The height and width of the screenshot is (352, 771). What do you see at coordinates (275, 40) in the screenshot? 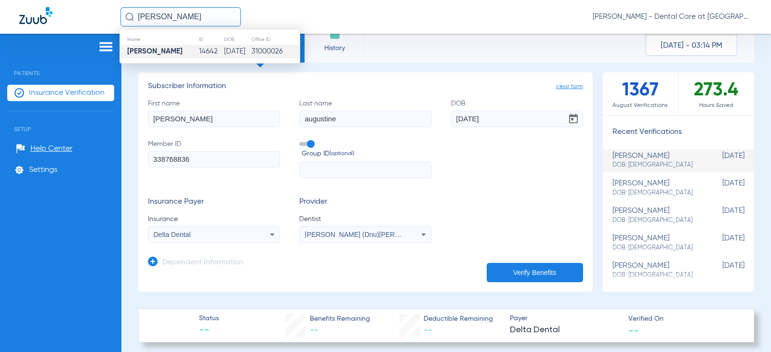
I see `th: Office ID` at bounding box center [275, 40].